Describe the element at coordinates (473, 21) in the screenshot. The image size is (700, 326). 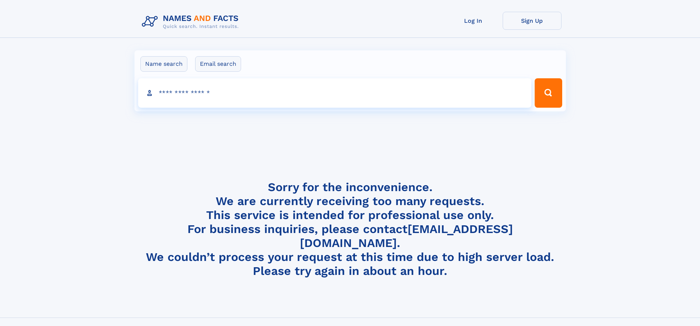
I see `a: Log In` at that location.